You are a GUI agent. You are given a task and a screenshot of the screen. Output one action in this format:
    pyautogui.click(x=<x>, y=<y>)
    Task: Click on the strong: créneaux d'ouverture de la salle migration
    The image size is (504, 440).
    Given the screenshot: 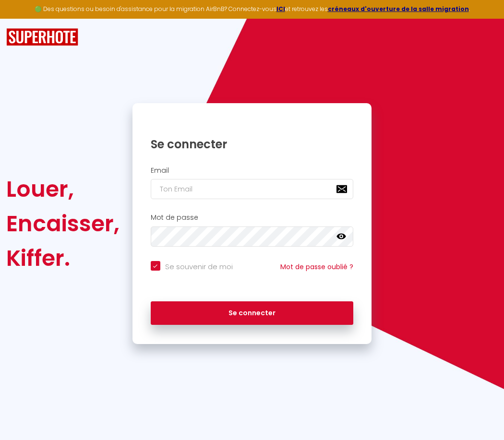 What is the action you would take?
    pyautogui.click(x=398, y=9)
    